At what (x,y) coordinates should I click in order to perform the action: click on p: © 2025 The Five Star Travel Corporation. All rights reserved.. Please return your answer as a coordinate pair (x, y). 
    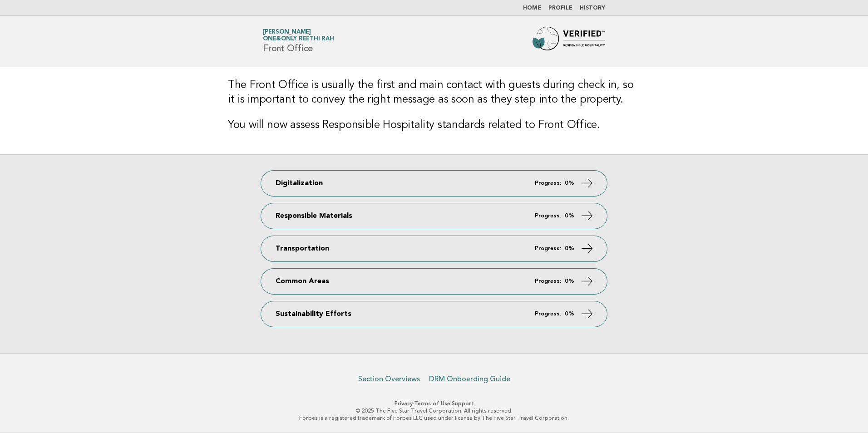
    Looking at the image, I should click on (434, 410).